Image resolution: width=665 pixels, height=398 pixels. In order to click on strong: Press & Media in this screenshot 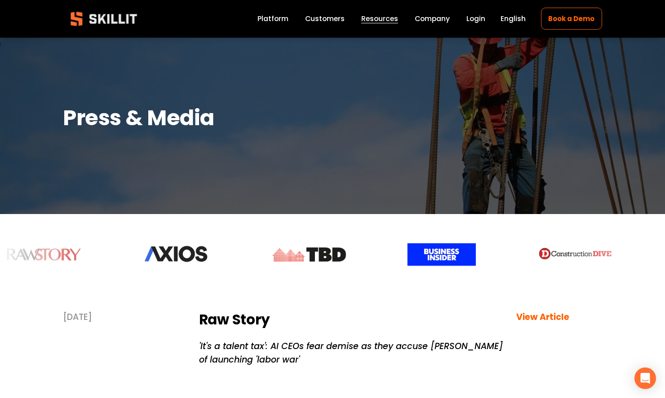, I will do `click(138, 118)`.